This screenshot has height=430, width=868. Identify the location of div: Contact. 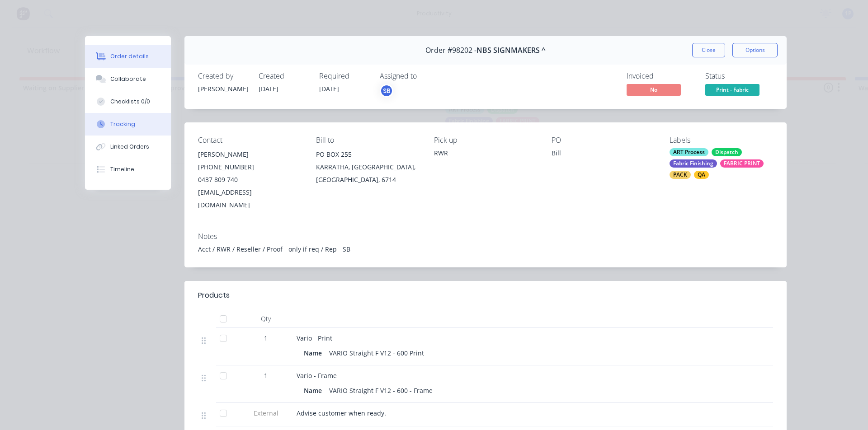
(250, 140).